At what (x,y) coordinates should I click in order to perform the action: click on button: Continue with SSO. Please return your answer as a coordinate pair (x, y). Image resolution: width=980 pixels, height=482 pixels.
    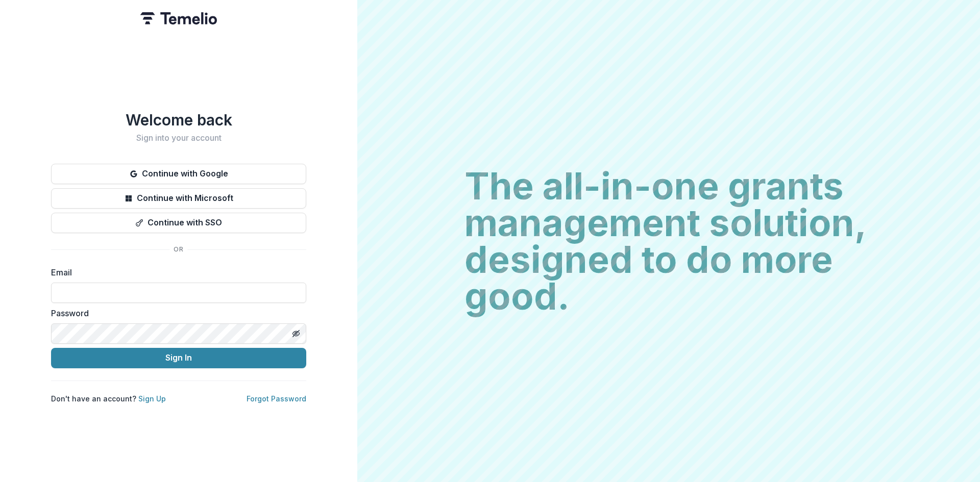
    Looking at the image, I should click on (179, 223).